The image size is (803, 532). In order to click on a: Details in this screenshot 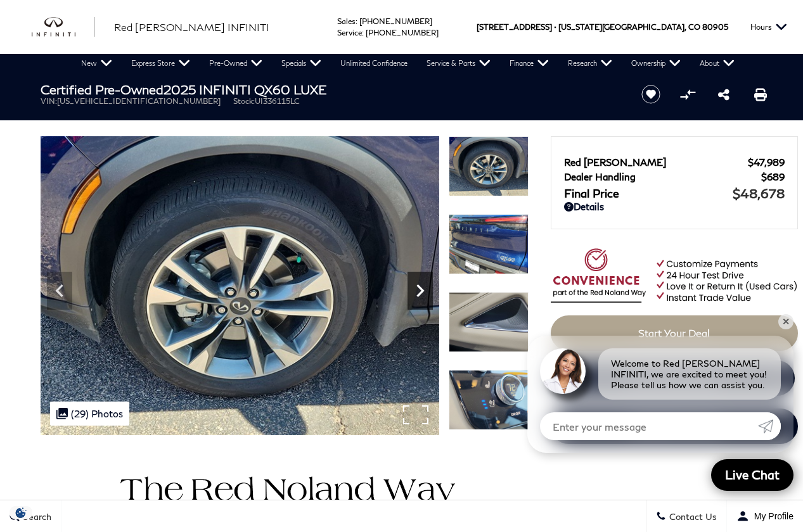, I will do `click(674, 206)`.